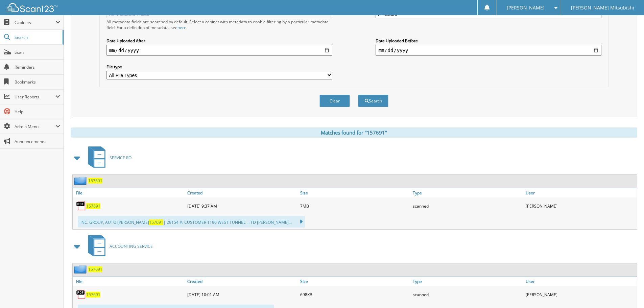 The width and height of the screenshot is (644, 308). Describe the element at coordinates (37, 37) in the screenshot. I see `span: Search` at that location.